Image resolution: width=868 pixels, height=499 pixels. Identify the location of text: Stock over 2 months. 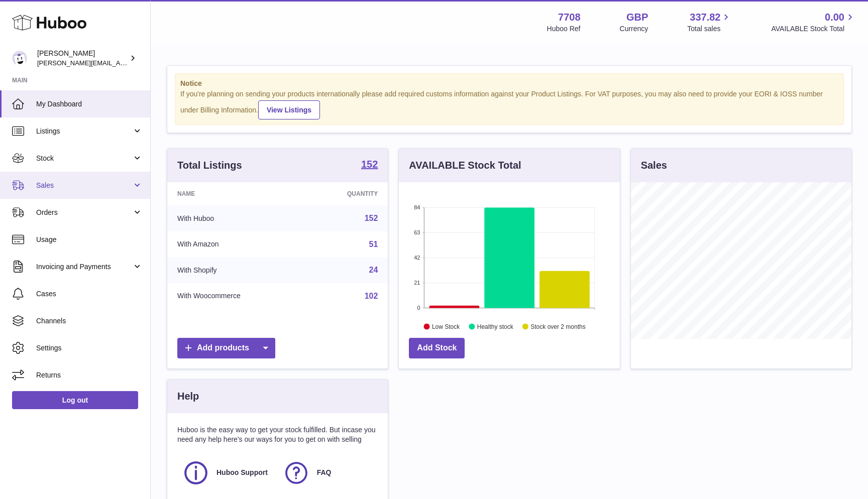
(558, 326).